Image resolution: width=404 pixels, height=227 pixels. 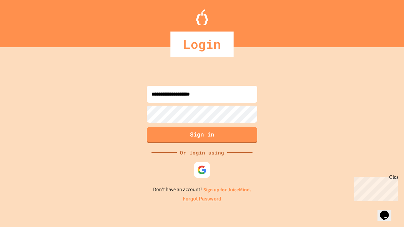 What do you see at coordinates (202, 135) in the screenshot?
I see `button: Sign in` at bounding box center [202, 135].